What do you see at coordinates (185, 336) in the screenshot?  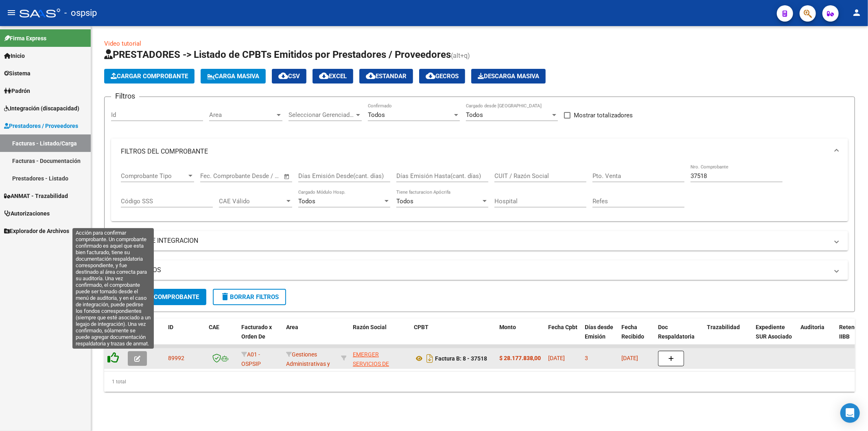 I see `datatable-header-cell: ID` at bounding box center [185, 336].